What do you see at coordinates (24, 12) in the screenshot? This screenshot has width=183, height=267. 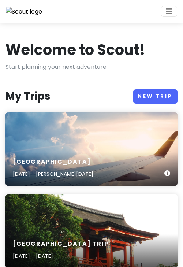 I see `img: Scout logo` at bounding box center [24, 12].